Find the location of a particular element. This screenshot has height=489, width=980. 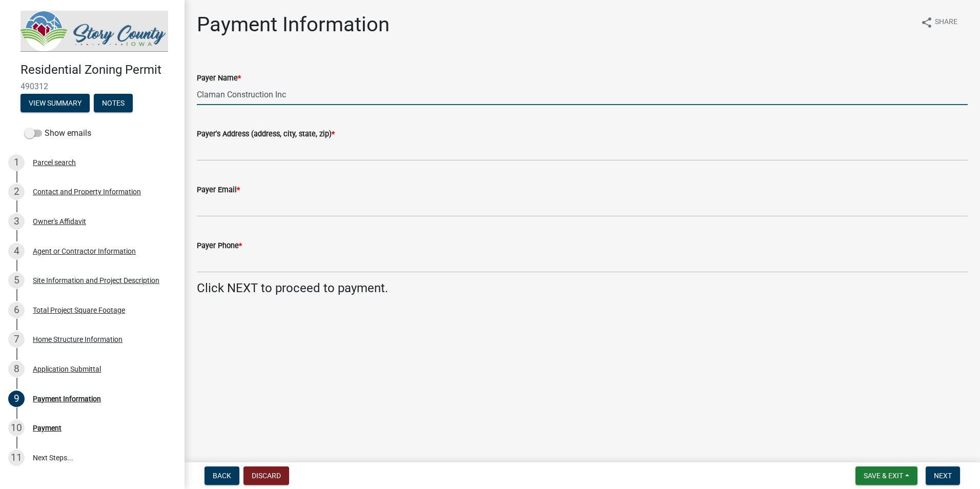

label: Payer Email is located at coordinates (218, 190).